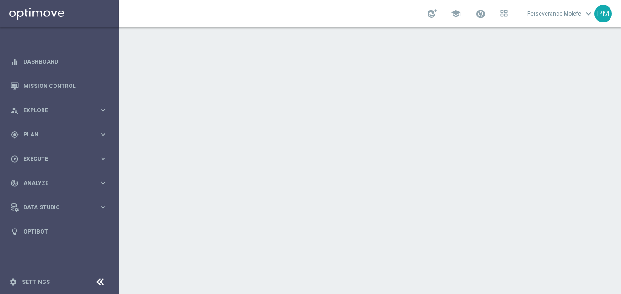  Describe the element at coordinates (59, 134) in the screenshot. I see `div: gps_fixed Plan keyboard_arrow_right` at that location.